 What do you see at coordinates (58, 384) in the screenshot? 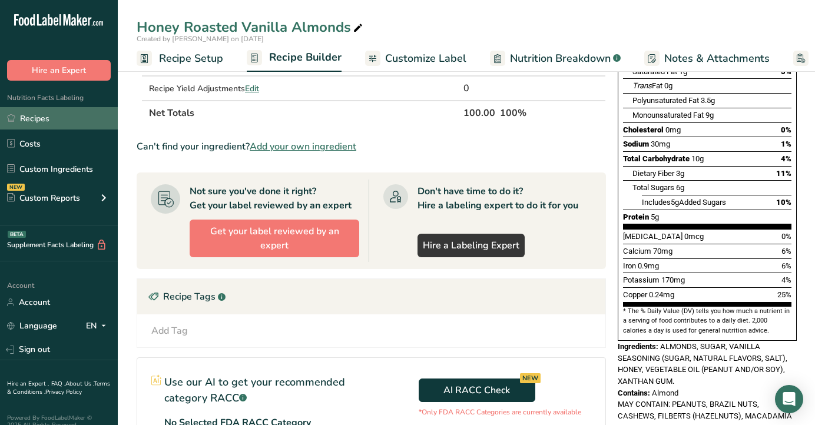
I see `a: FAQ .` at bounding box center [58, 384].